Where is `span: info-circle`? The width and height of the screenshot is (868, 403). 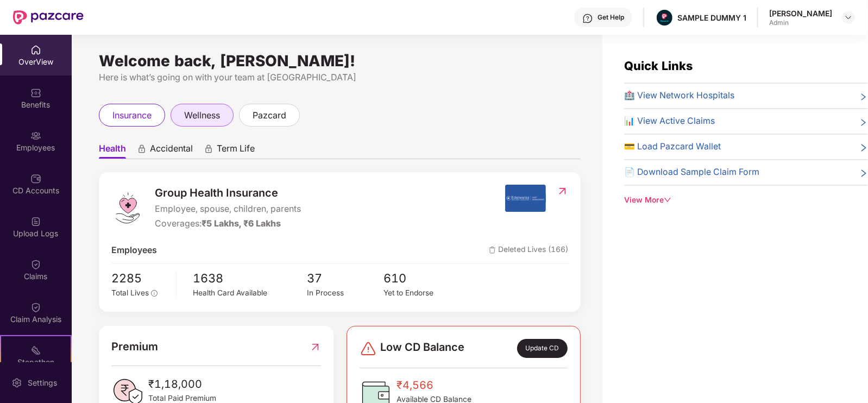
span: info-circle is located at coordinates (155, 293).